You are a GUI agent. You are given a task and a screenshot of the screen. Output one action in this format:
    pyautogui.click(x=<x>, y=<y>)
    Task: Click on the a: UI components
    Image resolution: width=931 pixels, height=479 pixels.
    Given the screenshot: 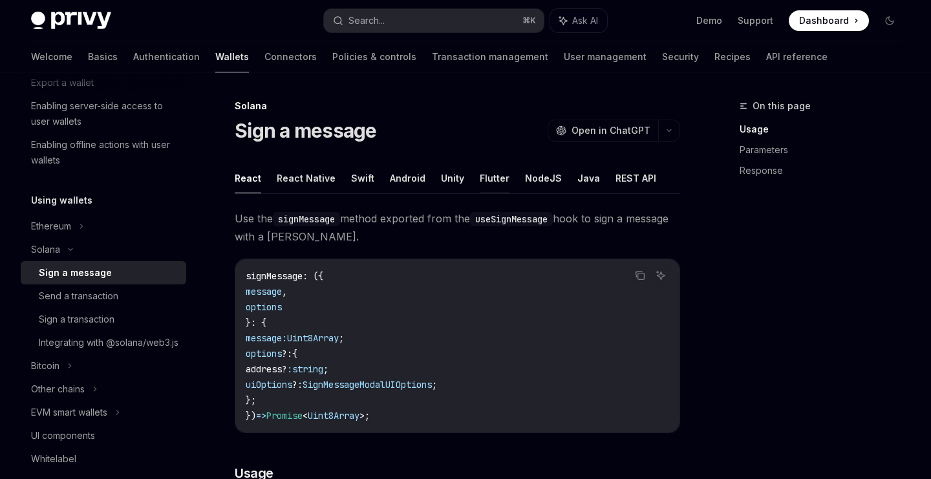 What is the action you would take?
    pyautogui.click(x=103, y=436)
    